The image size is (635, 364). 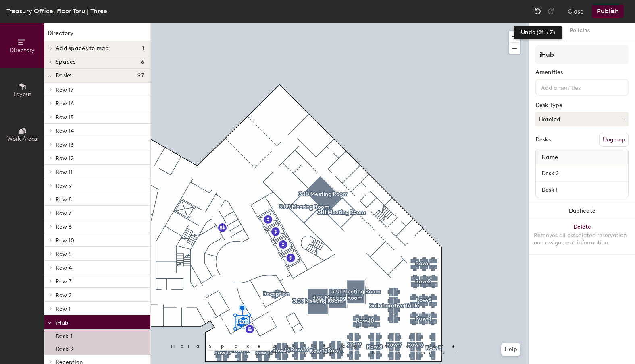 What do you see at coordinates (64, 200) in the screenshot?
I see `span: Row 8` at bounding box center [64, 200].